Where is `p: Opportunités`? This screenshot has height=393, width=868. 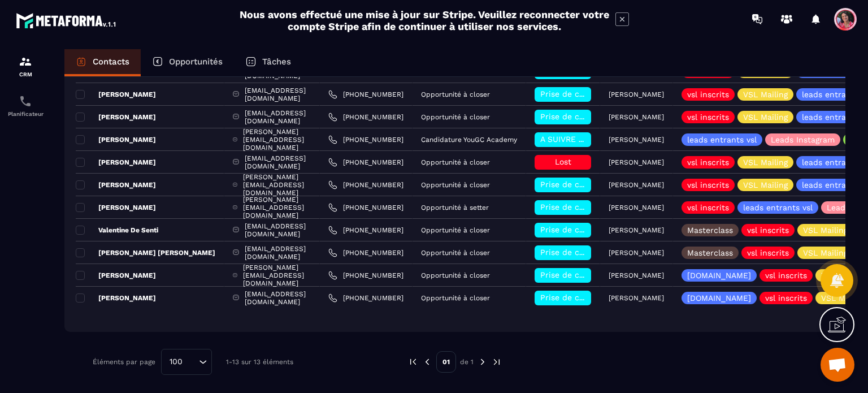
p: Opportunités is located at coordinates (195, 62).